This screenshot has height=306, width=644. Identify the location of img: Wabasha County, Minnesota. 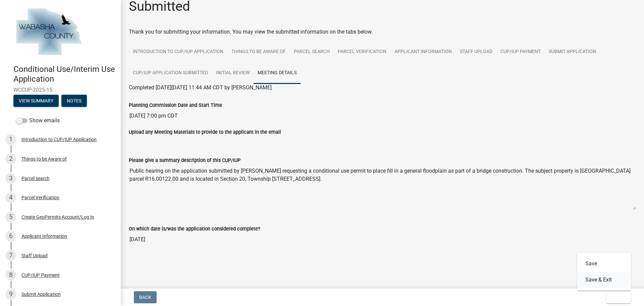
(49, 32).